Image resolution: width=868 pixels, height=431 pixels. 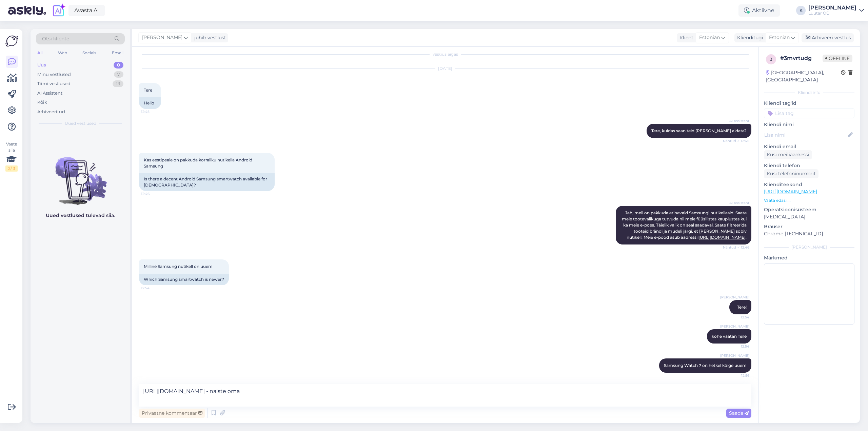 I want to click on div: Minu vestlused, so click(x=54, y=74).